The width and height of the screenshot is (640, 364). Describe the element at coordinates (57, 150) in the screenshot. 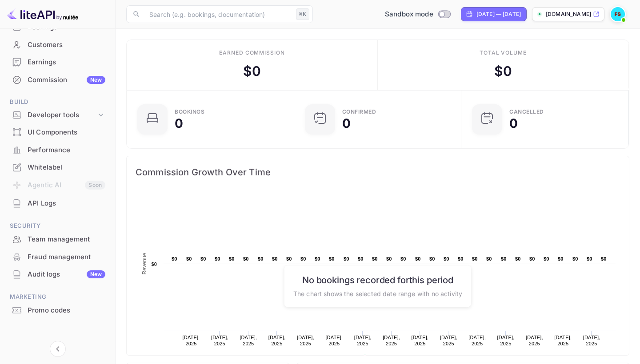

I see `a: Performance` at that location.